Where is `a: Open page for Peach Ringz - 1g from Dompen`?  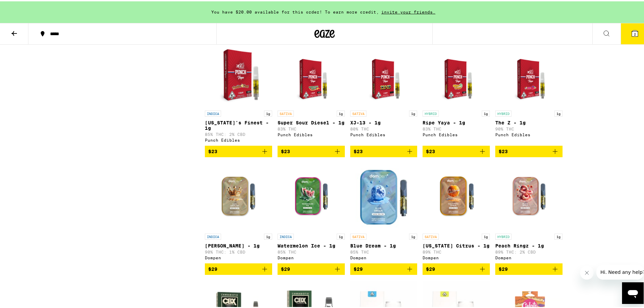 a: Open page for Peach Ringz - 1g from Dompen is located at coordinates (528, 211).